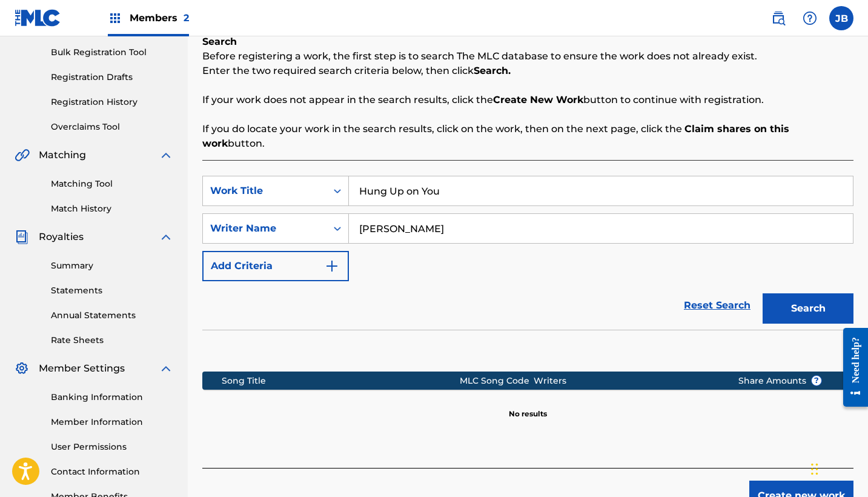  What do you see at coordinates (810, 18) in the screenshot?
I see `img: help` at bounding box center [810, 18].